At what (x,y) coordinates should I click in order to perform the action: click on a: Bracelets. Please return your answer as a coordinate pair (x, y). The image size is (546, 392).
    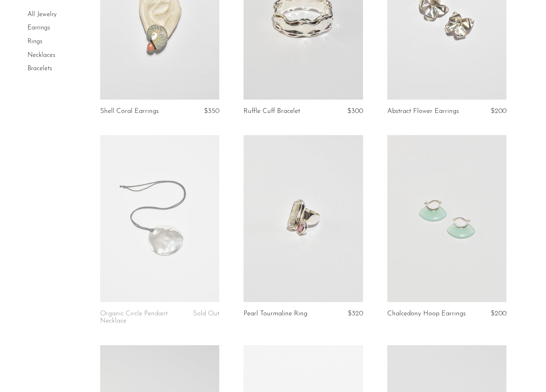
    Looking at the image, I should click on (40, 69).